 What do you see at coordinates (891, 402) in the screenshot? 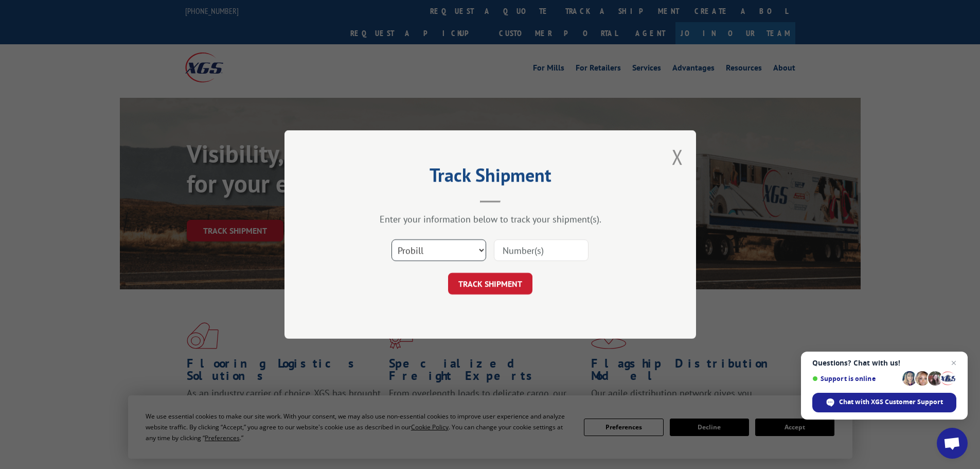
I see `span: Chat with XGS Customer Support` at bounding box center [891, 402].